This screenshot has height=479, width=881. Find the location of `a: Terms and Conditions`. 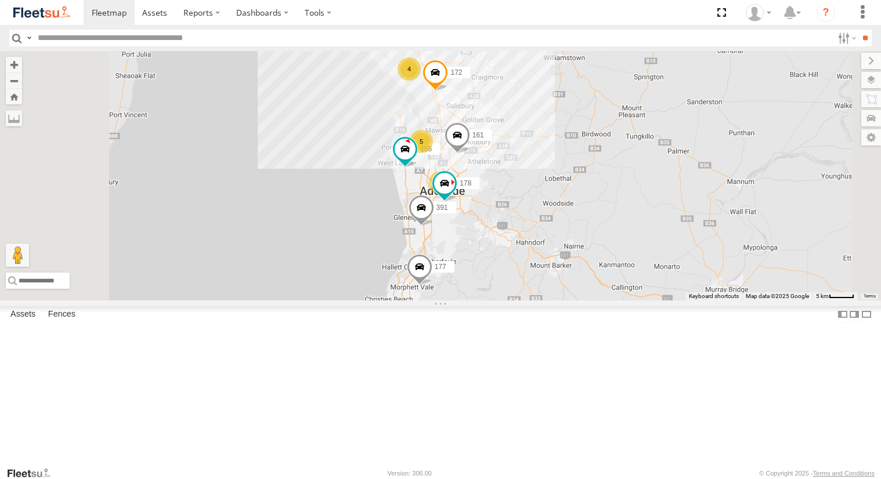

a: Terms and Conditions is located at coordinates (844, 473).